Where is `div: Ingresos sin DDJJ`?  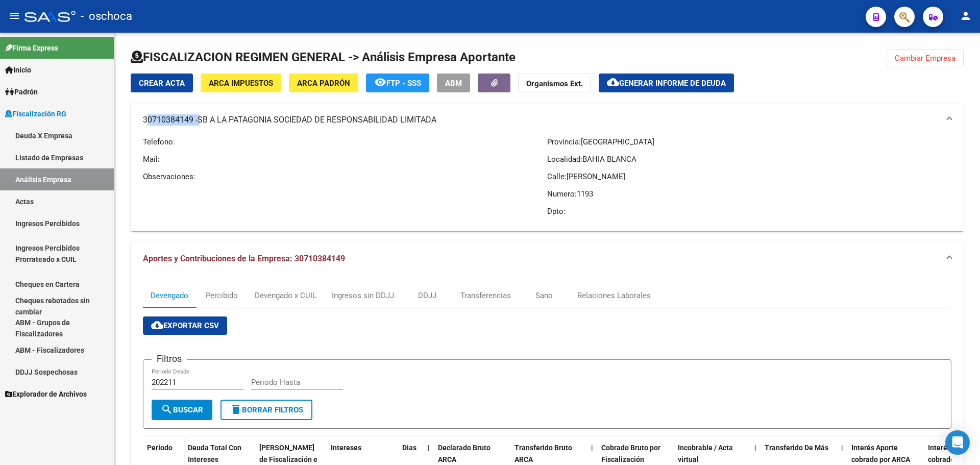
div: Ingresos sin DDJJ is located at coordinates (363, 295).